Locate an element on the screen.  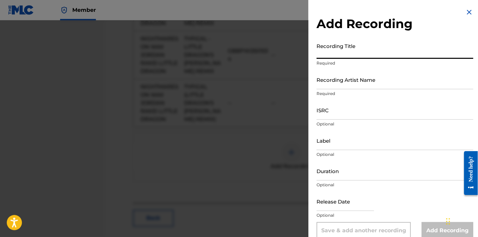
div: Drag is located at coordinates (448, 221).